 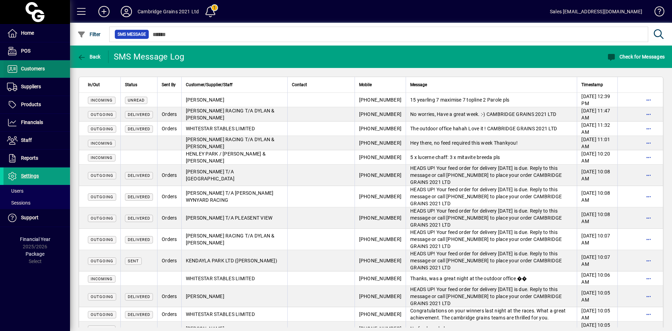 What do you see at coordinates (15, 191) in the screenshot?
I see `span: Users` at bounding box center [15, 191].